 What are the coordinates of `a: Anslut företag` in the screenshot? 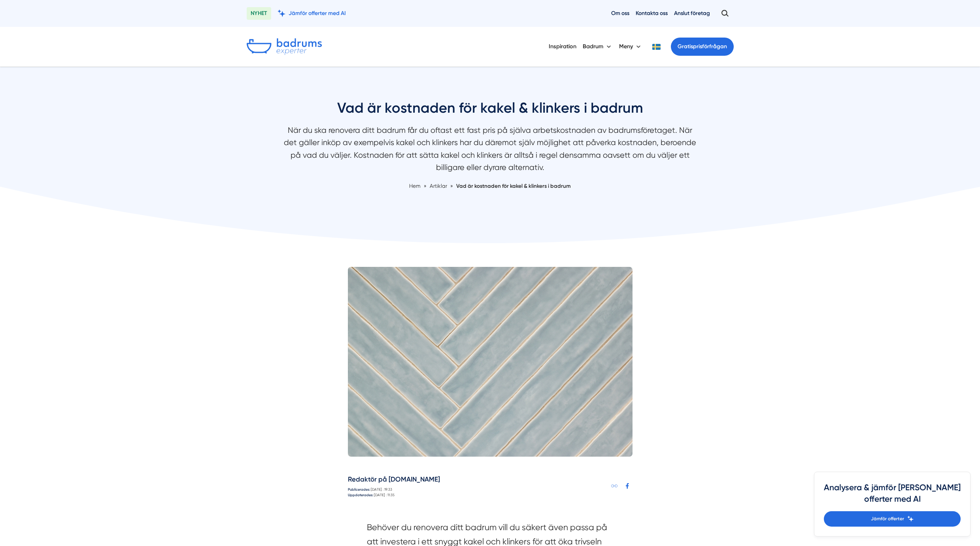 It's located at (692, 13).